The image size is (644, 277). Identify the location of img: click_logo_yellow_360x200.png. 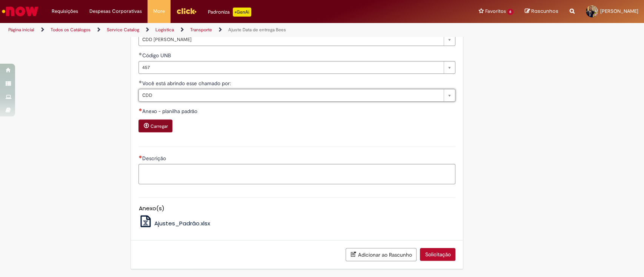
(186, 11).